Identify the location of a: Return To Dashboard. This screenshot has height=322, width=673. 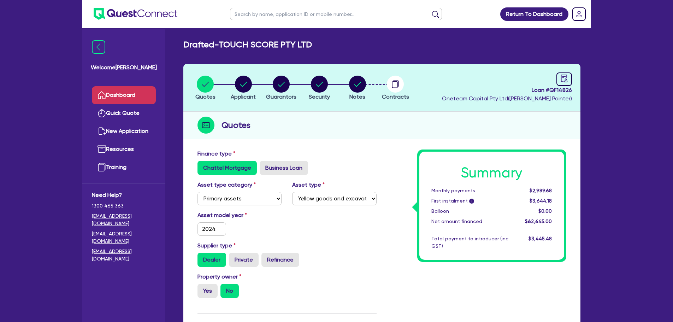
(534, 14).